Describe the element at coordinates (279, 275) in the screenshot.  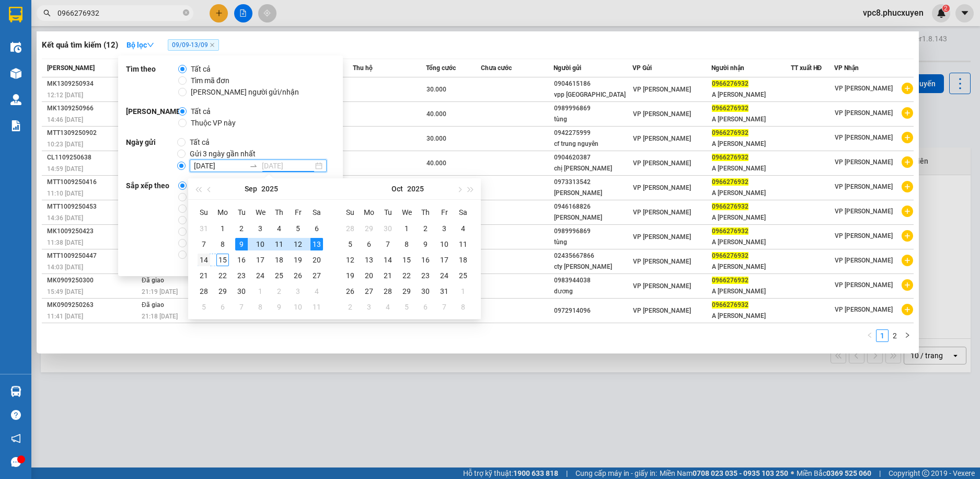
I see `td: 2025-09-25` at that location.